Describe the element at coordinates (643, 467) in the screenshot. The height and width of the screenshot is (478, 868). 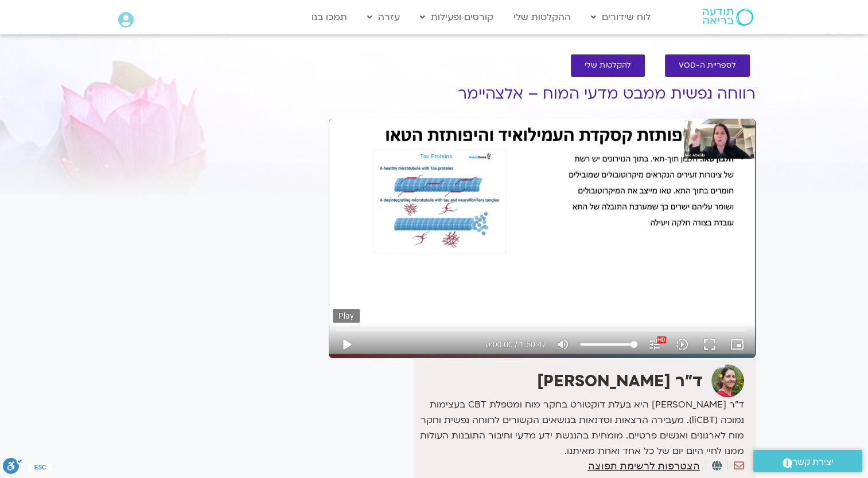
I see `a: הצטרפות לרשימת תפוצה` at that location.